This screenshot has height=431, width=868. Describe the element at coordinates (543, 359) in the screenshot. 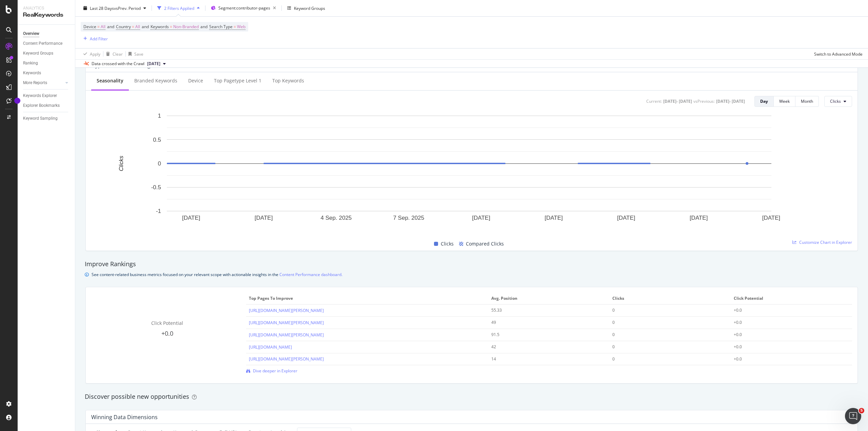

I see `div: 14` at that location.